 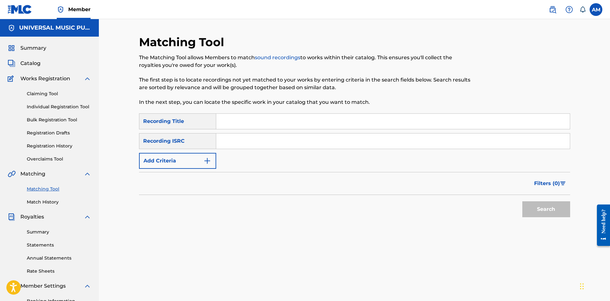 What do you see at coordinates (11, 48) in the screenshot?
I see `img: Summary` at bounding box center [11, 48].